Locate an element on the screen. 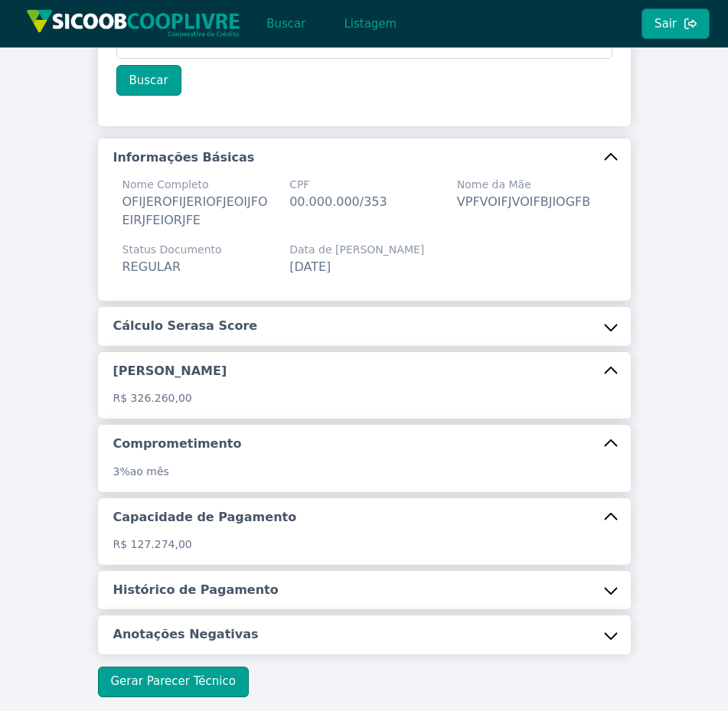 Image resolution: width=728 pixels, height=711 pixels. span: 00.000.000/353 is located at coordinates (338, 201).